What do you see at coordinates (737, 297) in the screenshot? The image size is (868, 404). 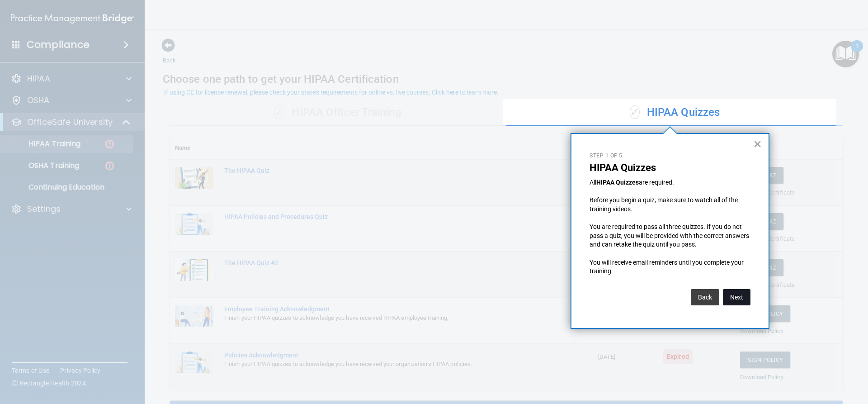 I see `button: Next` at bounding box center [737, 297].